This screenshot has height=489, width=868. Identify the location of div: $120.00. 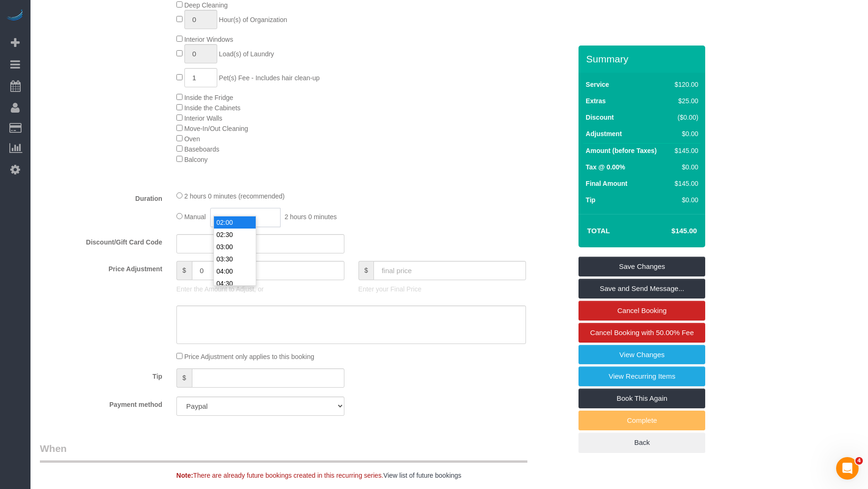
(684, 84).